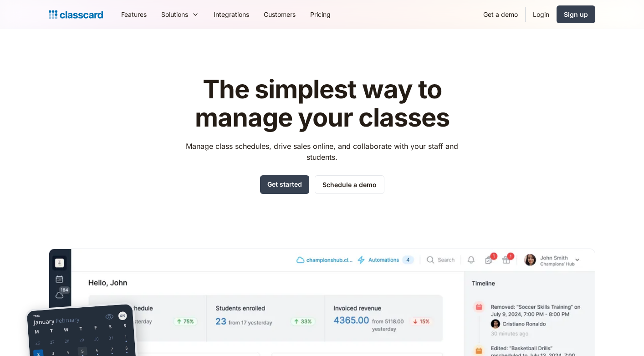 The height and width of the screenshot is (356, 644). I want to click on a: Integrations, so click(231, 14).